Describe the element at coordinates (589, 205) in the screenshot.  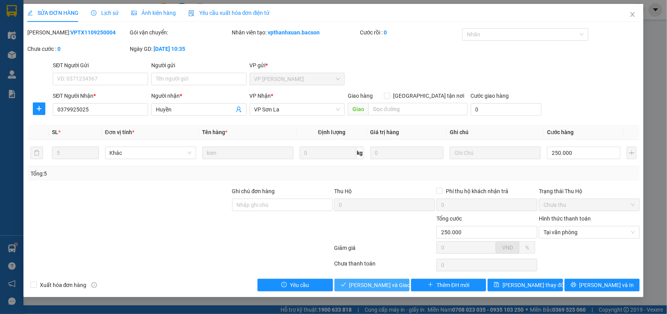
I see `span: Chưa thu` at that location.